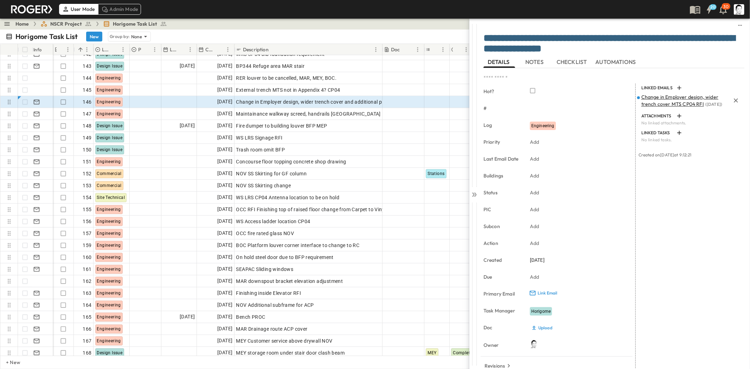 The height and width of the screenshot is (369, 750). Describe the element at coordinates (714, 7) in the screenshot. I see `h6: 20` at that location.